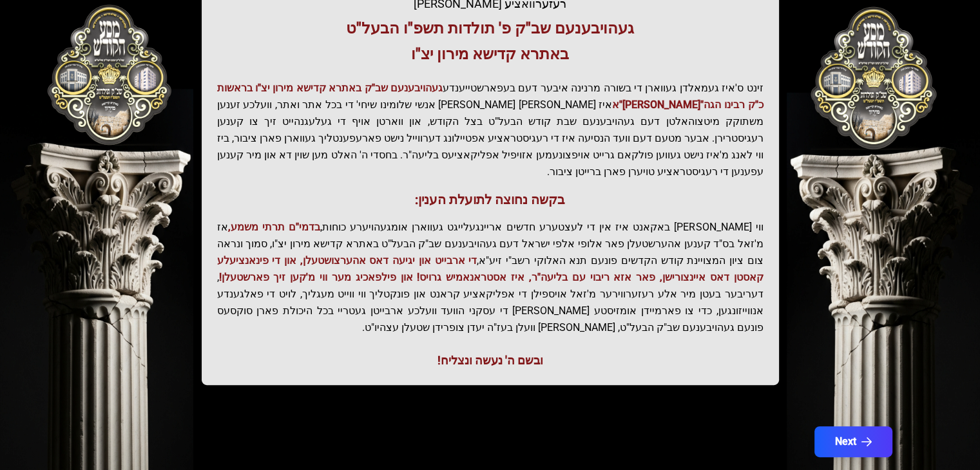  Describe the element at coordinates (490, 54) in the screenshot. I see `h3: באתרא קדישא מירון יצ"ו` at that location.